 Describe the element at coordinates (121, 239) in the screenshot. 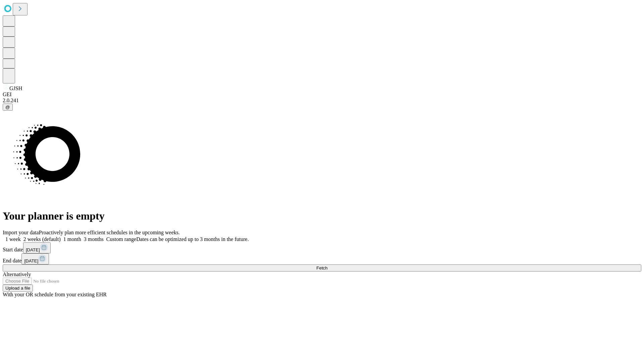

I see `span: Custom range` at that location.